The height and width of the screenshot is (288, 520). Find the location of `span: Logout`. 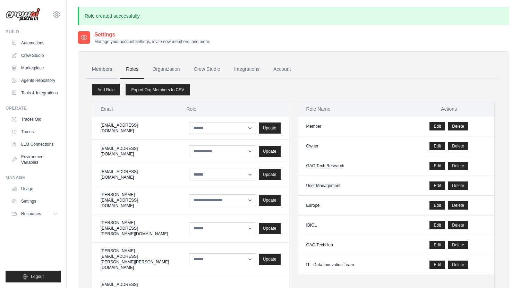

span: Logout is located at coordinates (37, 276).